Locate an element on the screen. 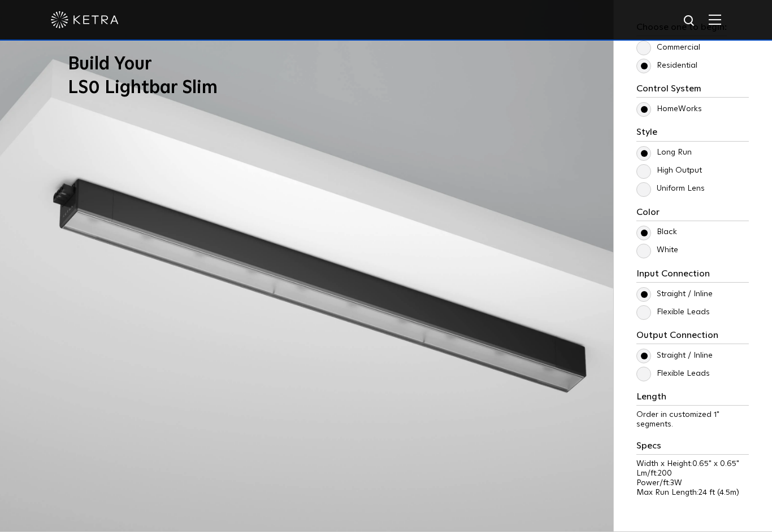 The height and width of the screenshot is (532, 772). label: White is located at coordinates (657, 250).